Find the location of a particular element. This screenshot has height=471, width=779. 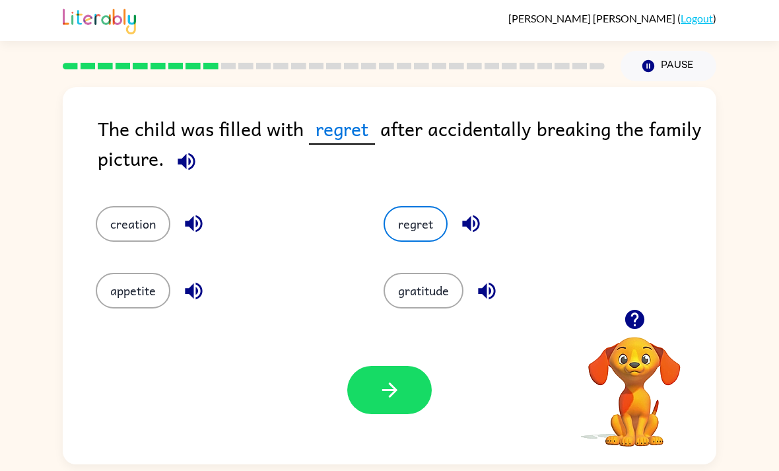

button: Pause is located at coordinates (668, 66).